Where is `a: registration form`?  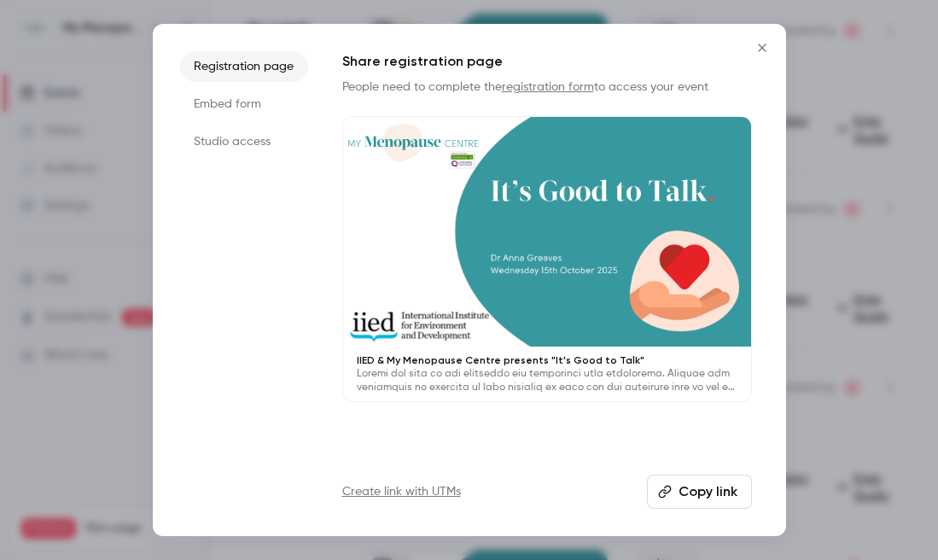 a: registration form is located at coordinates (548, 87).